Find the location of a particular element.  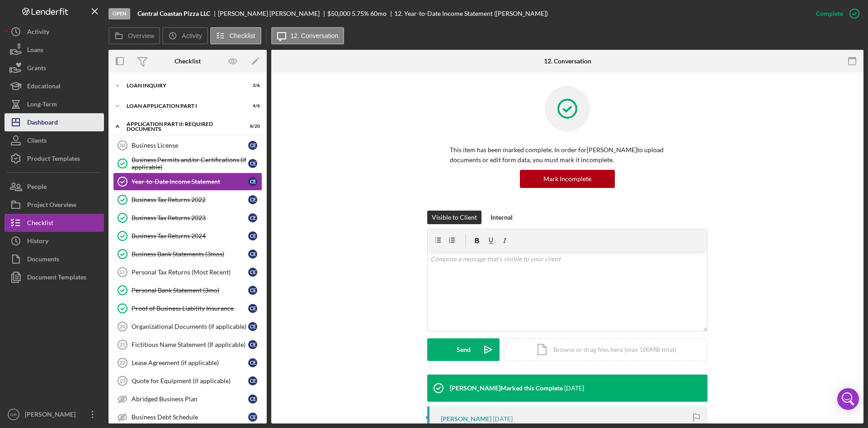

div: 8 / 20 is located at coordinates (252, 126).